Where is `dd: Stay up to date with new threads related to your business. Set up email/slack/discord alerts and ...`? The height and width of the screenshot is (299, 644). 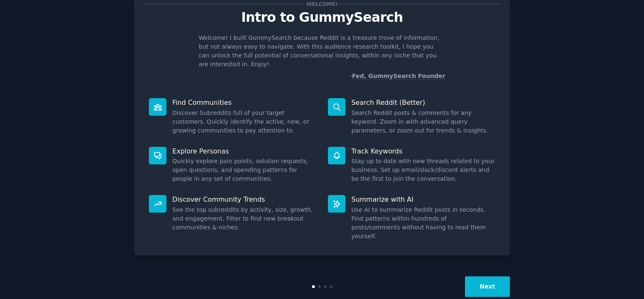 dd: Stay up to date with new threads related to your business. Set up email/slack/discord alerts and ... is located at coordinates (423, 170).